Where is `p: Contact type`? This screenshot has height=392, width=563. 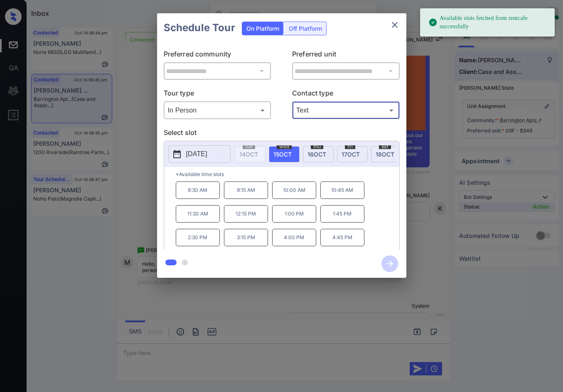
p: Contact type is located at coordinates (346, 94).